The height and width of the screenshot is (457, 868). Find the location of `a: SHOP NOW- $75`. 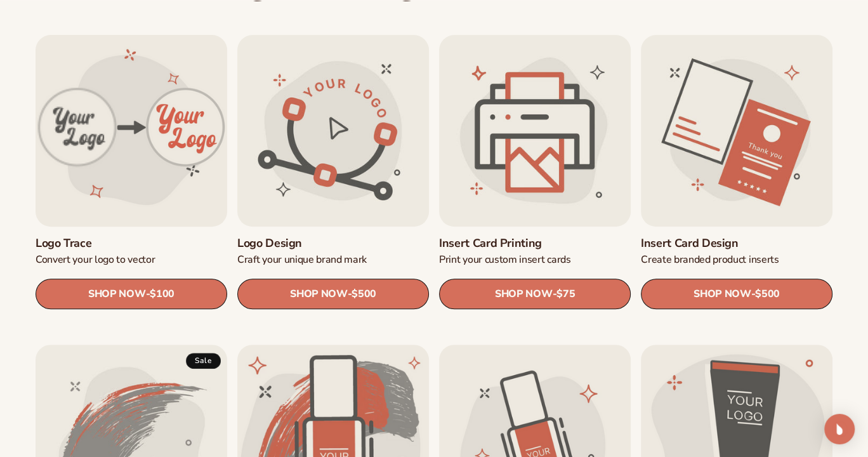

a: SHOP NOW- $75 is located at coordinates (535, 294).